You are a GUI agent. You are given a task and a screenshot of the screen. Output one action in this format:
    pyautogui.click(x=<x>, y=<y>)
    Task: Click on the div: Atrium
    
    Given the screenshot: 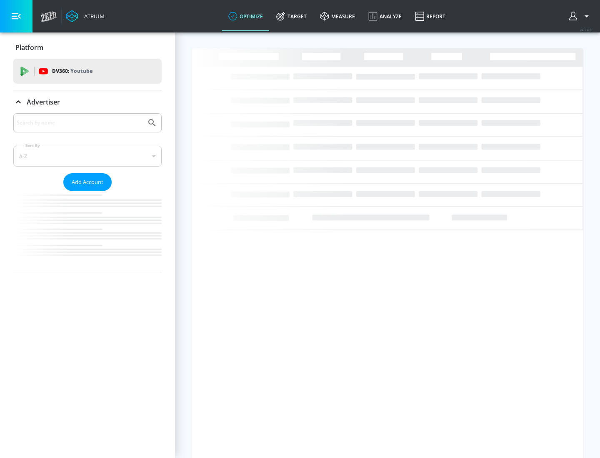 What is the action you would take?
    pyautogui.click(x=92, y=16)
    